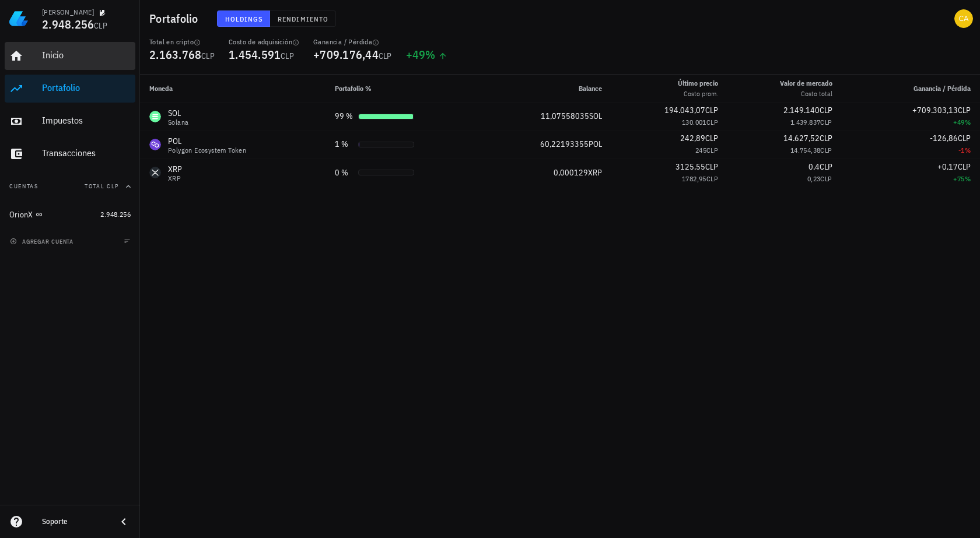 This screenshot has width=980, height=538. What do you see at coordinates (178, 113) in the screenshot?
I see `div: SOL` at bounding box center [178, 113].